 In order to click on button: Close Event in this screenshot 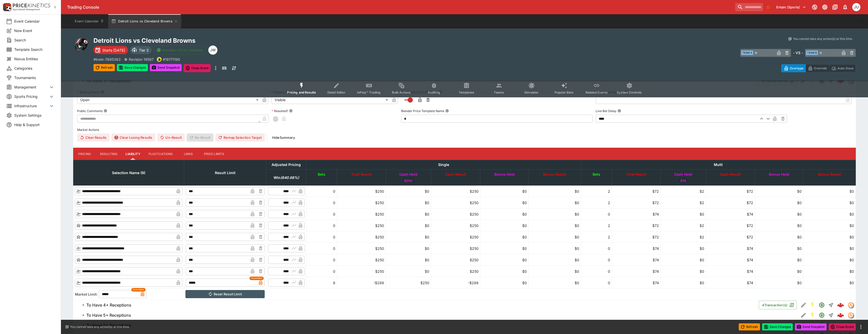, I will do `click(842, 327)`.